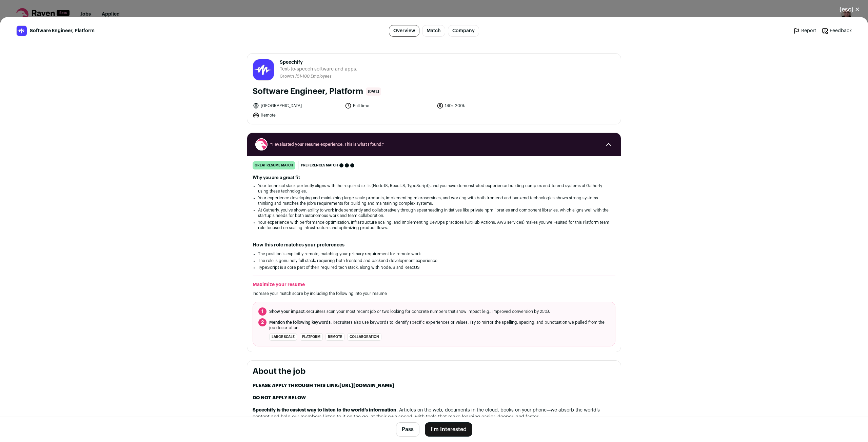 The width and height of the screenshot is (868, 442). What do you see at coordinates (434, 371) in the screenshot?
I see `h2: About the job` at bounding box center [434, 371].